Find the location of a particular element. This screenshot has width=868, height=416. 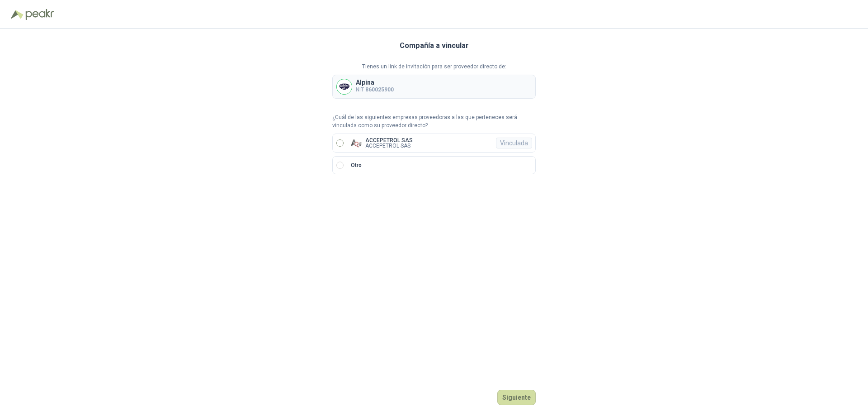

p: Tienes un link de invitación para ser proveedor directo de: is located at coordinates (434, 66).